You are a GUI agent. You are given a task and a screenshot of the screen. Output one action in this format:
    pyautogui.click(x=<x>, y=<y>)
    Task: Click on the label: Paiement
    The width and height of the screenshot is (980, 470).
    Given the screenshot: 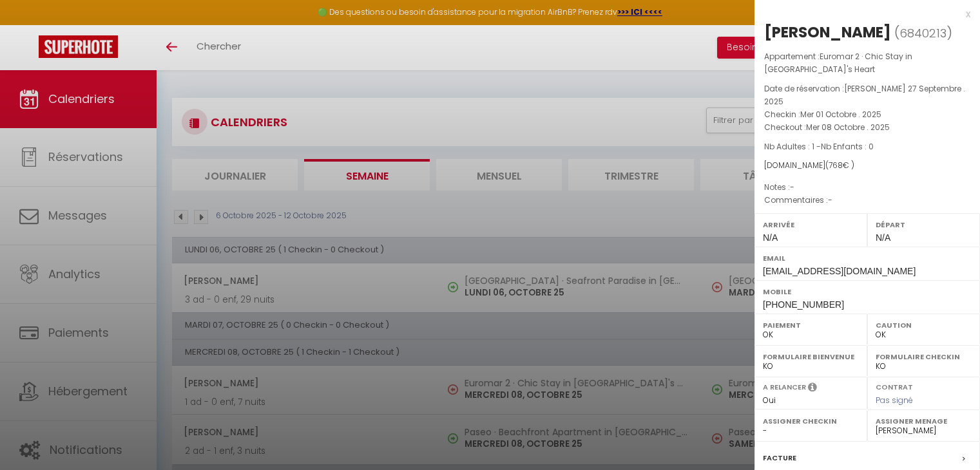 What is the action you would take?
    pyautogui.click(x=811, y=325)
    